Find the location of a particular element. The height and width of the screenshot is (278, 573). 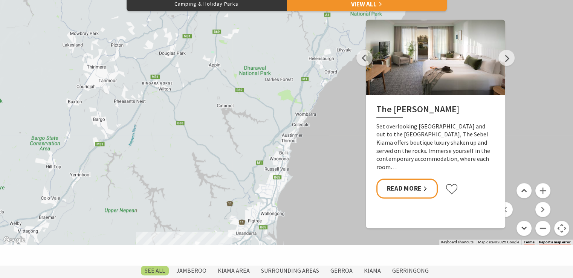

button: Move left is located at coordinates (505, 209).